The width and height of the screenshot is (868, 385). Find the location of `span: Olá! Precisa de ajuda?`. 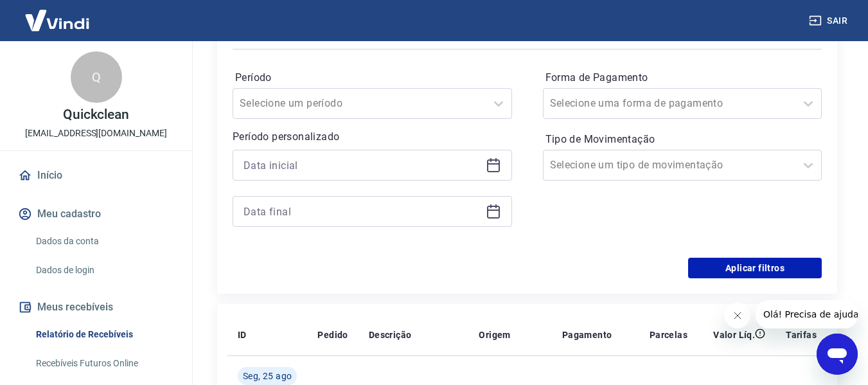

span: Olá! Precisa de ajuda? is located at coordinates (58, 14).